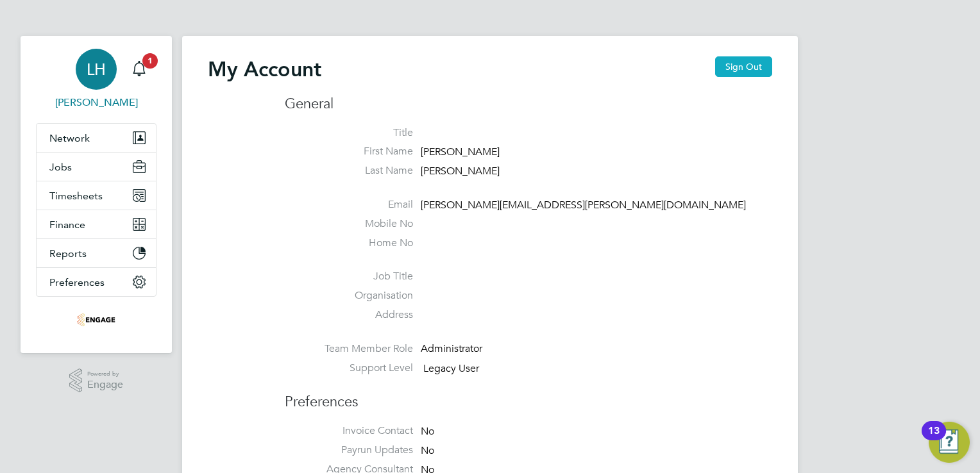 The image size is (980, 473). I want to click on span: Powered by, so click(105, 374).